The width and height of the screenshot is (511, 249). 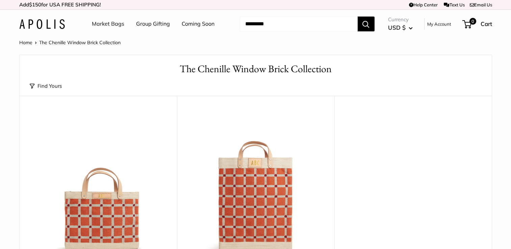 What do you see at coordinates (486, 24) in the screenshot?
I see `span: Cart` at bounding box center [486, 24].